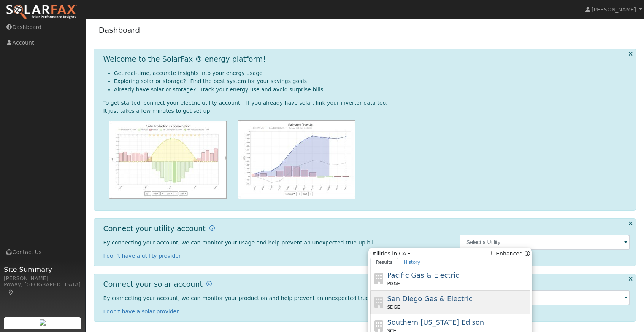  What do you see at coordinates (384, 262) in the screenshot?
I see `a: Results` at bounding box center [384, 262].